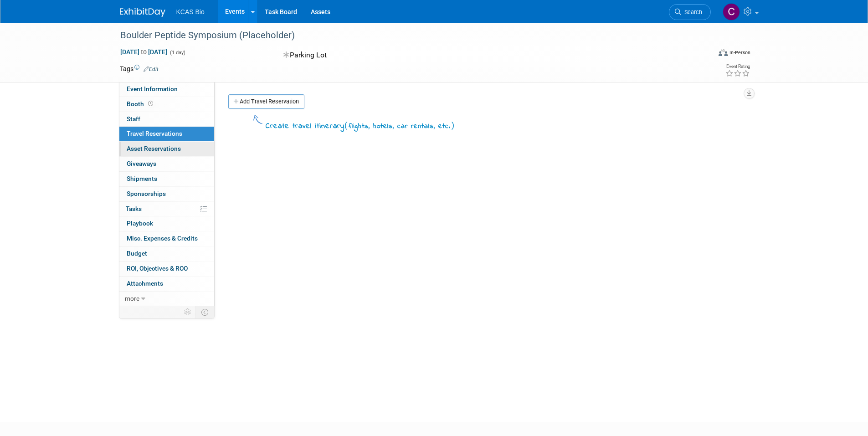 The height and width of the screenshot is (436, 868). Describe the element at coordinates (190, 11) in the screenshot. I see `span: KCAS Bio` at that location.